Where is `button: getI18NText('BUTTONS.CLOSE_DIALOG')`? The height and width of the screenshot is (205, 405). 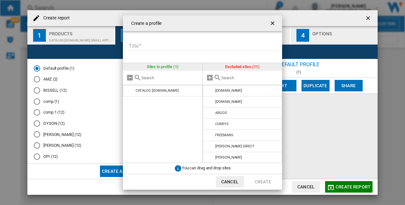
button: getI18NText('BUTTONS.CLOSE_DIALOG') is located at coordinates (273, 23).